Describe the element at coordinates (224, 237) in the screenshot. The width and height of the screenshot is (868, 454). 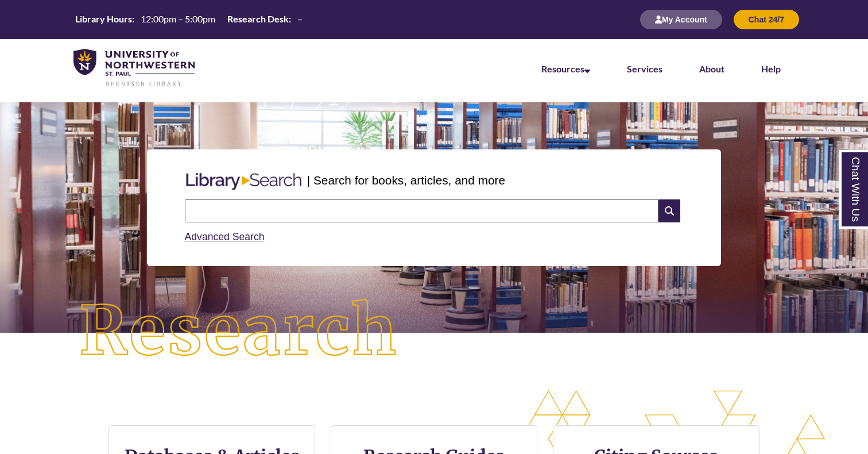
I see `a: Advanced Search` at that location.